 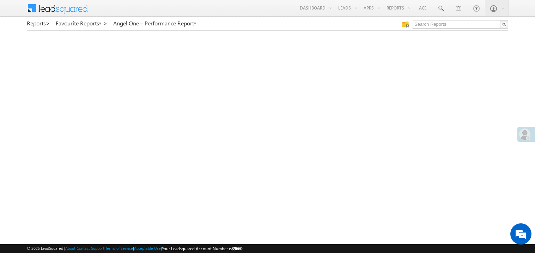 I want to click on a: Favourite Reports >, so click(x=81, y=23).